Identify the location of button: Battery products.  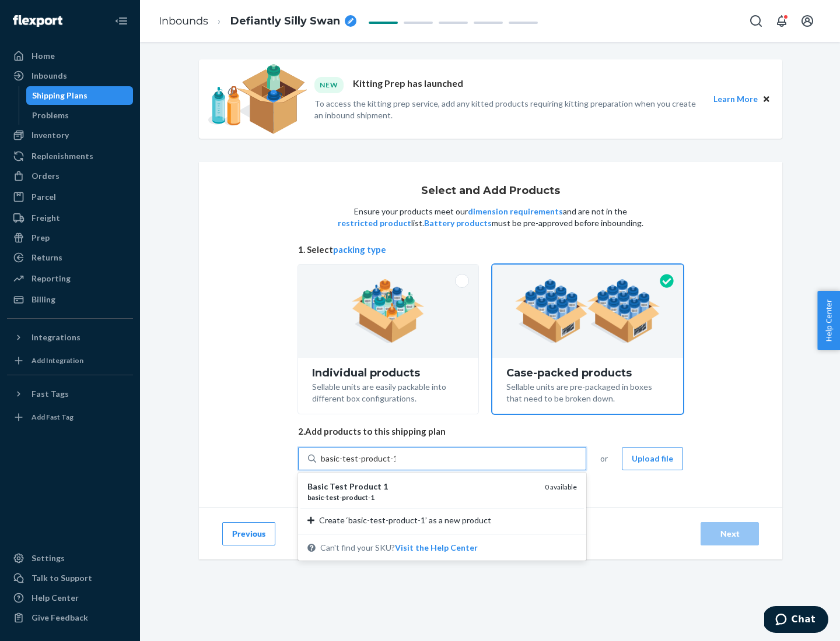
(458, 224).